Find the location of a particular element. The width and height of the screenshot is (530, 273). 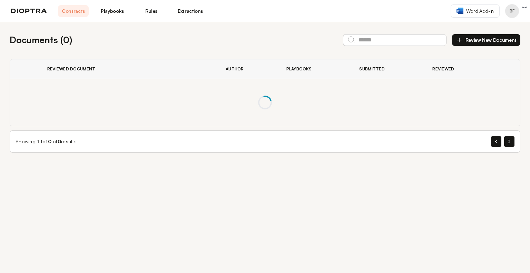

span: Loading is located at coordinates (265, 102).